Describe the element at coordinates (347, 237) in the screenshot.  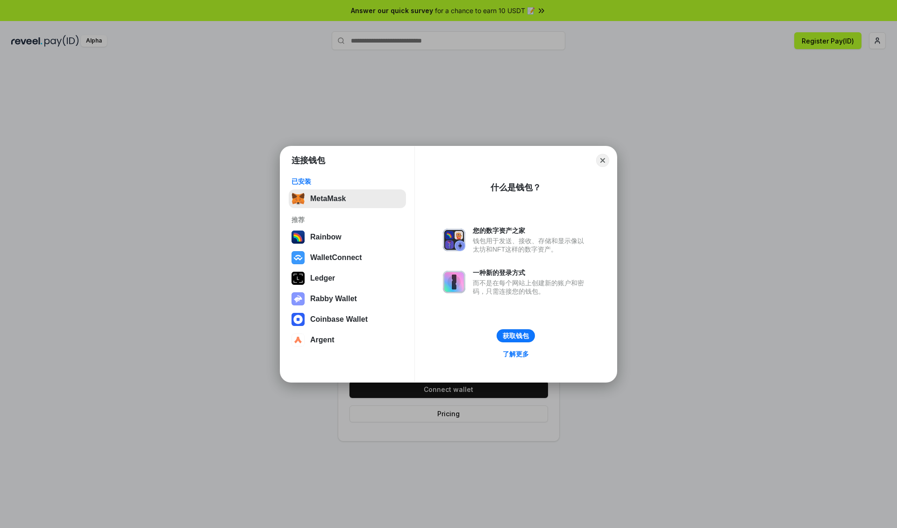
I see `button: Rainbow` at that location.